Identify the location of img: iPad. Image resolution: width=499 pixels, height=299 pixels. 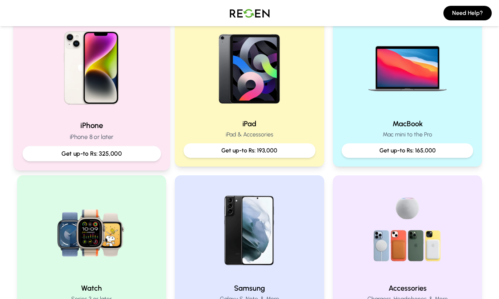
(249, 66).